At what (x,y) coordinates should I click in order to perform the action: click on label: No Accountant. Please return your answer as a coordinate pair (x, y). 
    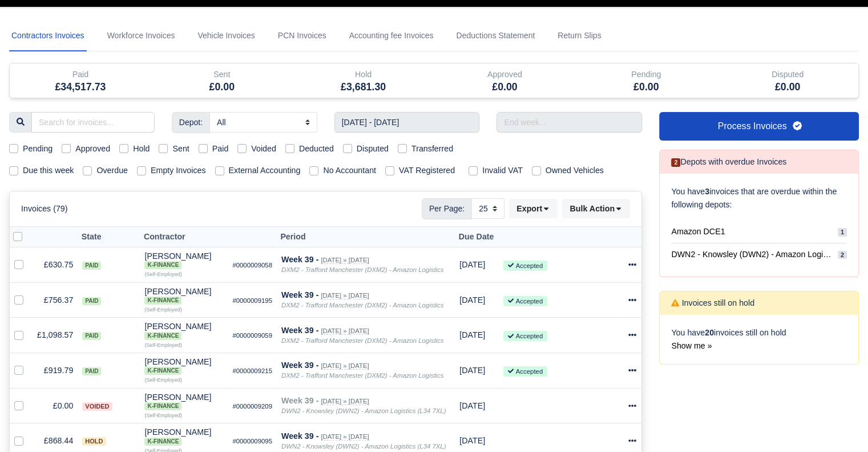
    Looking at the image, I should click on (350, 170).